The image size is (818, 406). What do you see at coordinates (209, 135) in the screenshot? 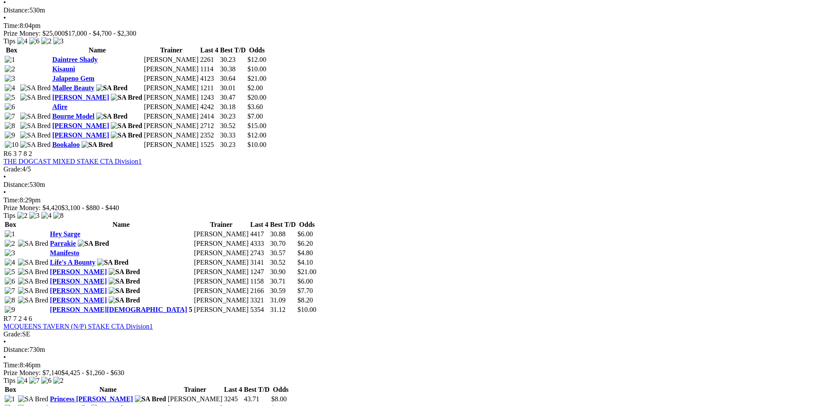
I see `td: 2352` at bounding box center [209, 135].